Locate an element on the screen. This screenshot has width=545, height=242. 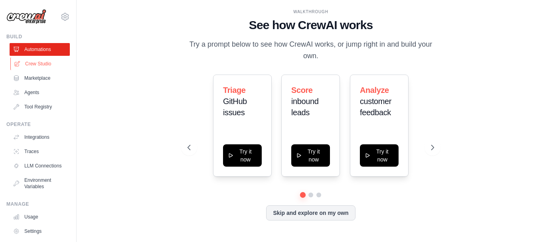
a: Crew Studio is located at coordinates (40, 64).